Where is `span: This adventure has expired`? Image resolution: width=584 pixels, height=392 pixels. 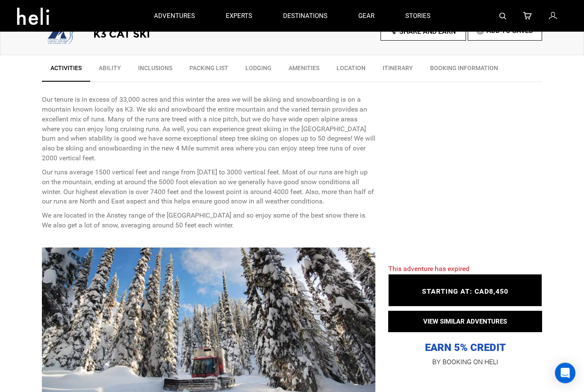 span: This adventure has expired is located at coordinates (429, 269).